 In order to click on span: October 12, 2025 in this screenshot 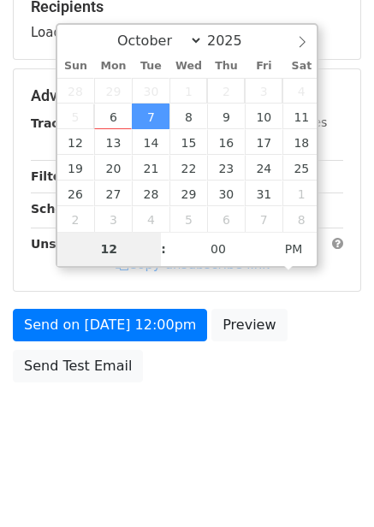, I will do `click(76, 142)`.